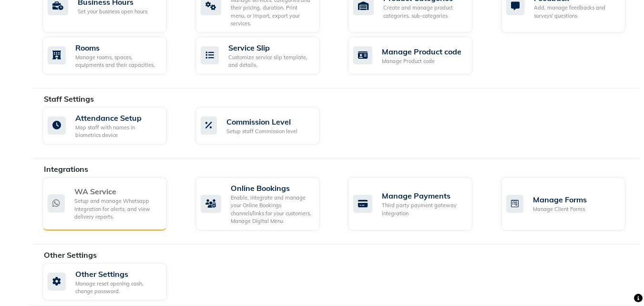 The height and width of the screenshot is (306, 644). Describe the element at coordinates (113, 12) in the screenshot. I see `div: Set your business open hours` at that location.